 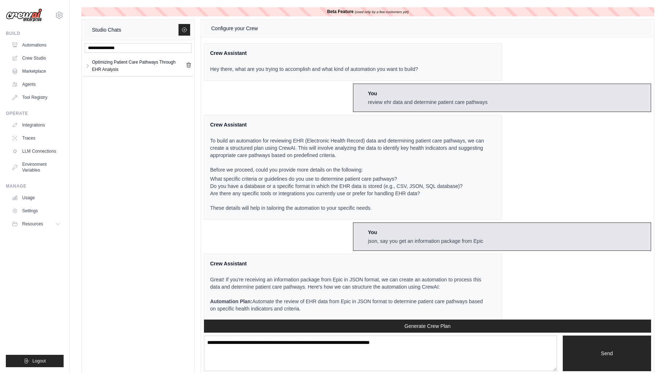 What do you see at coordinates (138, 66) in the screenshot?
I see `a: Optimizing Patient Care Pathways Through EHR Analysis` at bounding box center [138, 66].